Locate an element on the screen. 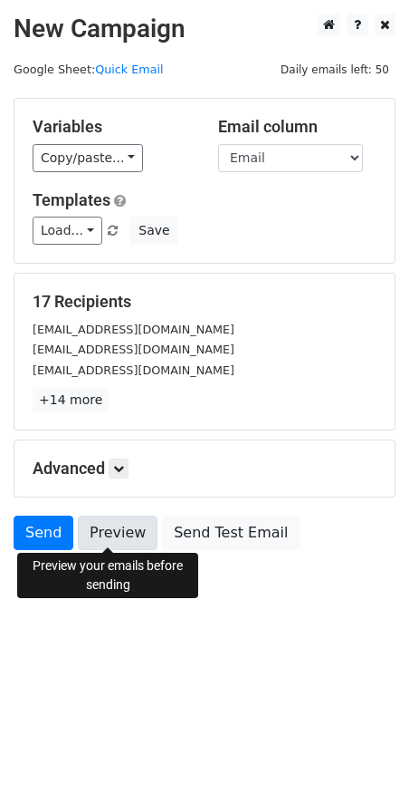 This screenshot has width=409, height=793. div: Preview your emails before sending is located at coordinates (108, 575).